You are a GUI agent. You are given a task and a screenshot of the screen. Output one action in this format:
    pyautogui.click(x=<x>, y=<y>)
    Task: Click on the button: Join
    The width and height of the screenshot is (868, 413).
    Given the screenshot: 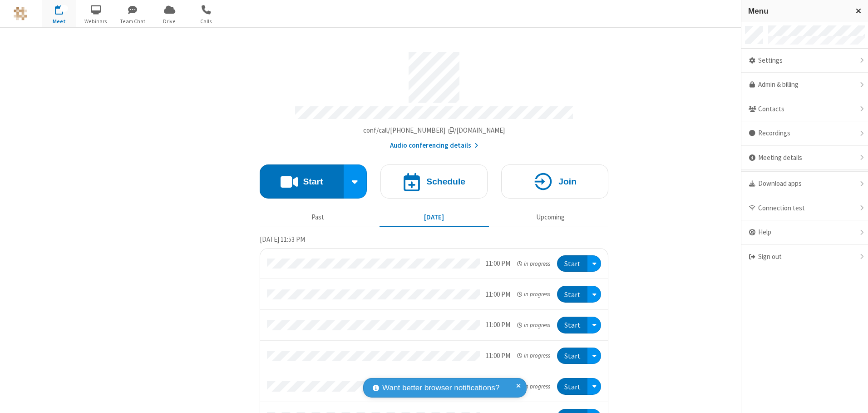 What is the action you would take?
    pyautogui.click(x=555, y=181)
    